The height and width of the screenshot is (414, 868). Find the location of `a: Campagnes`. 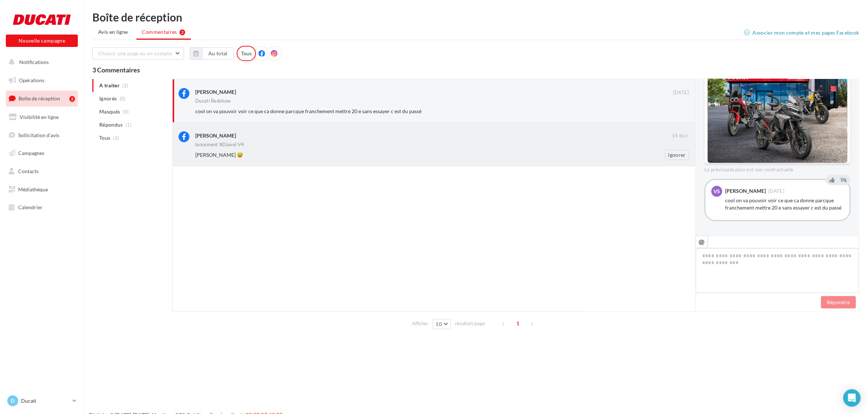

a: Campagnes is located at coordinates (42, 153).